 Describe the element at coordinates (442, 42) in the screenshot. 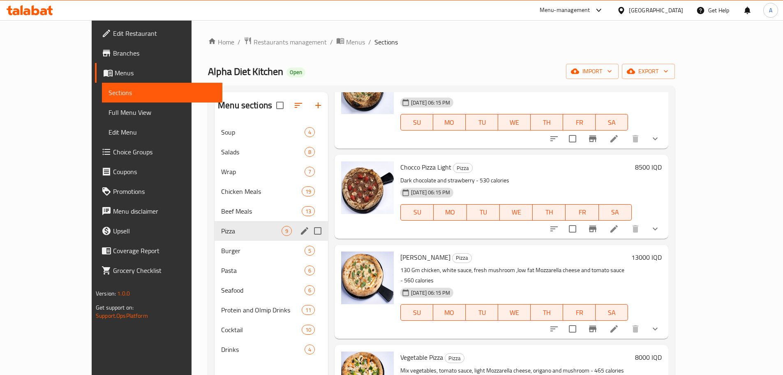

I see `nav: breadcrumb` at that location.